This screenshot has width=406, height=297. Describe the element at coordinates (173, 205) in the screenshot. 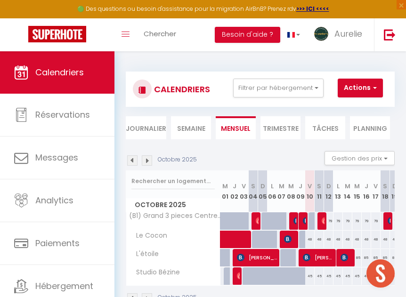

I see `span: Octobre 2025` at that location.